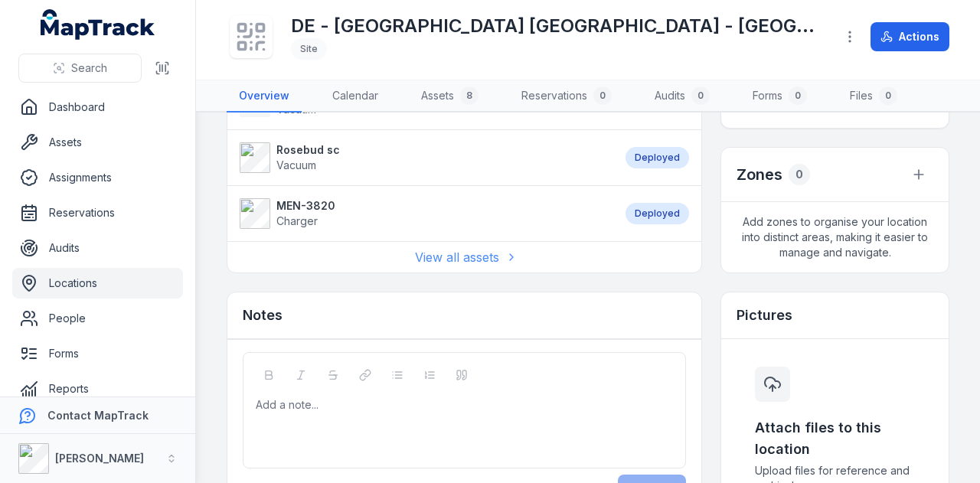  Describe the element at coordinates (98, 24) in the screenshot. I see `a: MapTrack` at that location.